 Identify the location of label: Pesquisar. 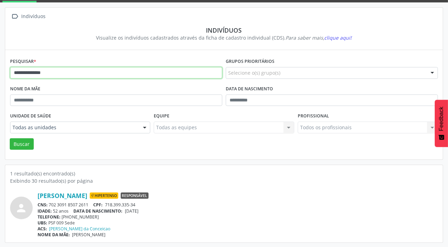
(23, 62).